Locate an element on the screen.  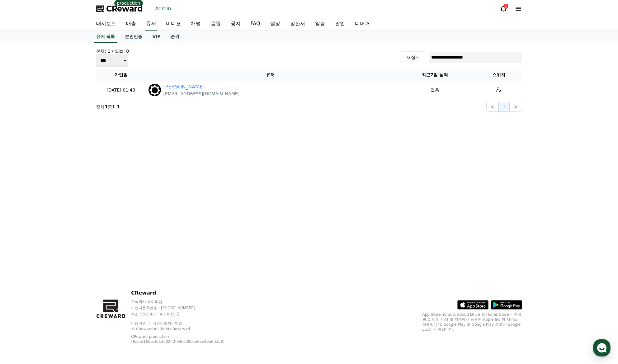
p: 없음 is located at coordinates (434, 90).